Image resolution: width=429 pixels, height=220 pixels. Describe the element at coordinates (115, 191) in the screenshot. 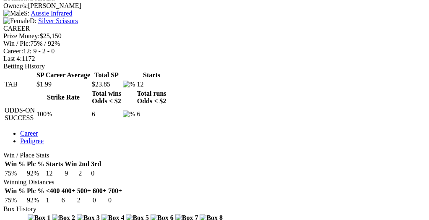

I see `th: 700+` at that location.